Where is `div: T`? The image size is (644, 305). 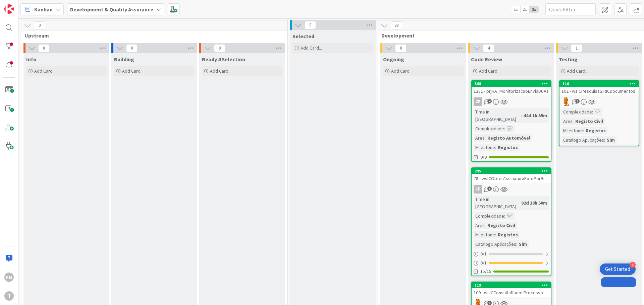 div: T is located at coordinates (9, 296).